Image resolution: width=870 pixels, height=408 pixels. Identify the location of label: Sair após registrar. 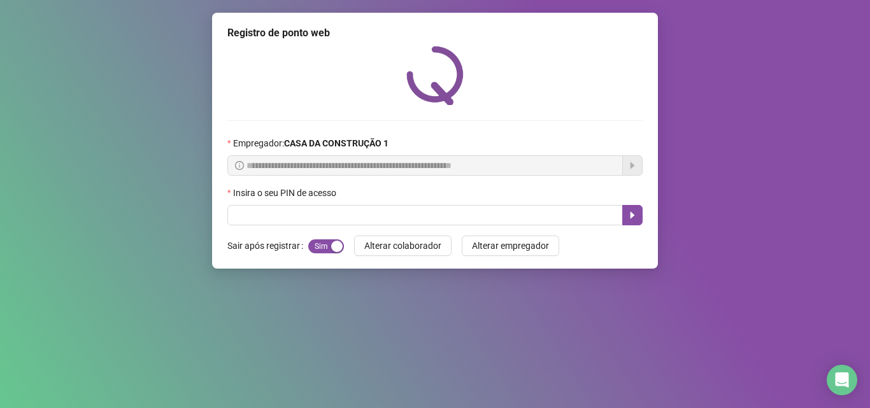
(268, 246).